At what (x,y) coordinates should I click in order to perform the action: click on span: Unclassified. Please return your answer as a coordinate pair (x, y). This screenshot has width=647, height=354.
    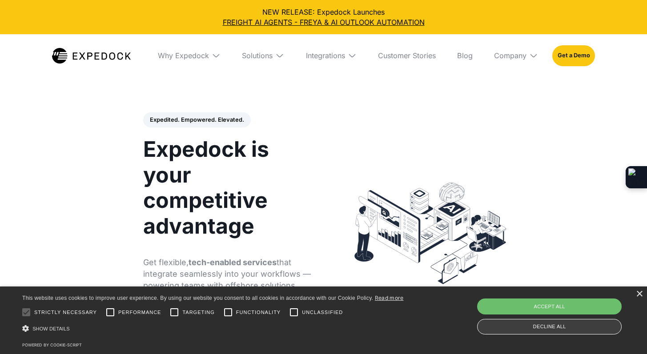
    Looking at the image, I should click on (322, 313).